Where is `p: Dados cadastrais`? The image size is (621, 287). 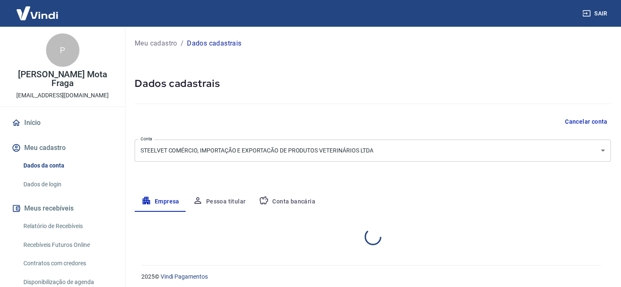 p: Dados cadastrais is located at coordinates (214, 43).